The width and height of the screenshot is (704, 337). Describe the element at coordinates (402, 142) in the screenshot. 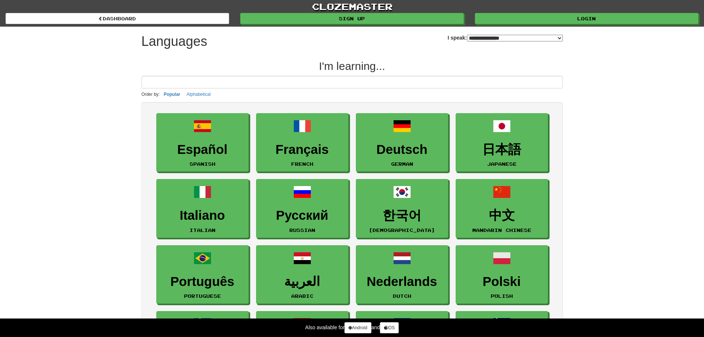

I see `a: DeutschGerman` at that location.